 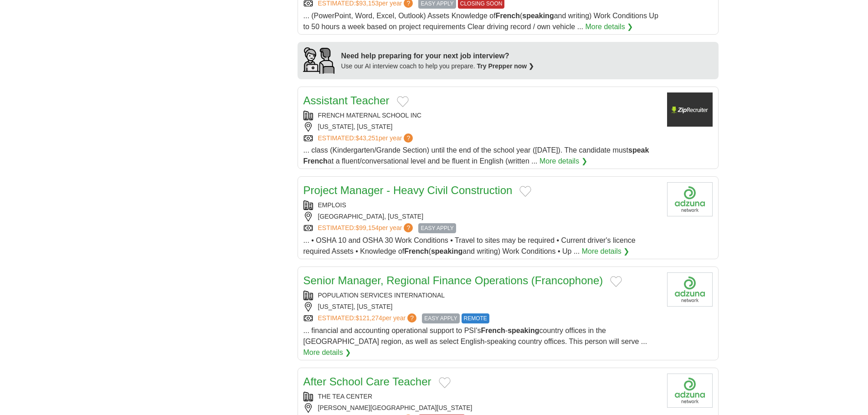 I want to click on div: Need help preparing for your next job interview?, so click(x=438, y=56).